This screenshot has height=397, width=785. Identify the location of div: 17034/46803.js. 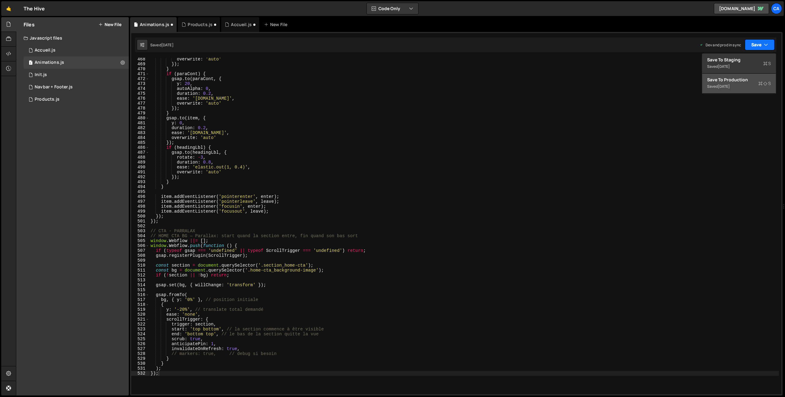
(76, 75).